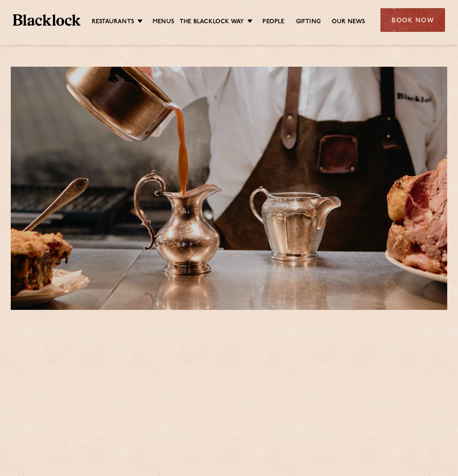 This screenshot has width=458, height=476. Describe the element at coordinates (349, 23) in the screenshot. I see `a: Our News` at that location.